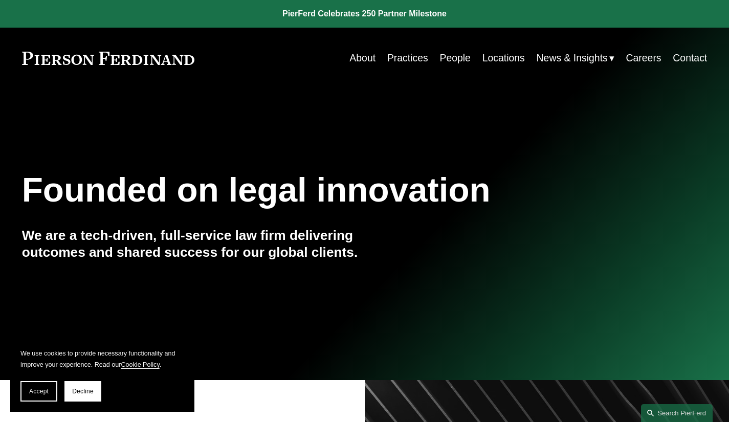  Describe the element at coordinates (408, 58) in the screenshot. I see `a: Practices` at that location.